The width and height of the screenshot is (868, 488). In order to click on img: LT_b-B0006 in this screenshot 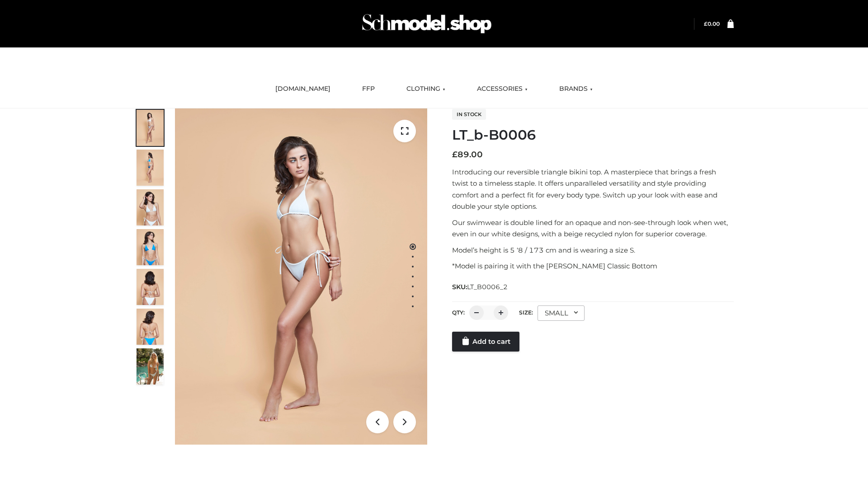, I will do `click(301, 276)`.